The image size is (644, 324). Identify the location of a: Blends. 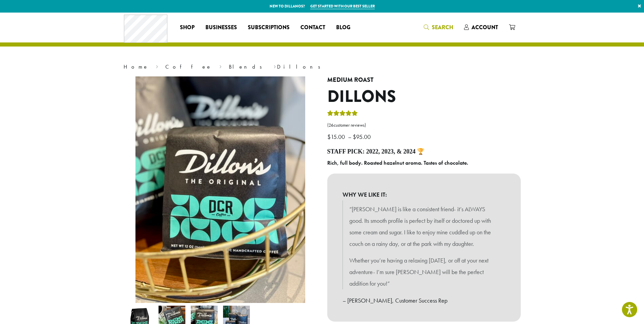
(247, 67).